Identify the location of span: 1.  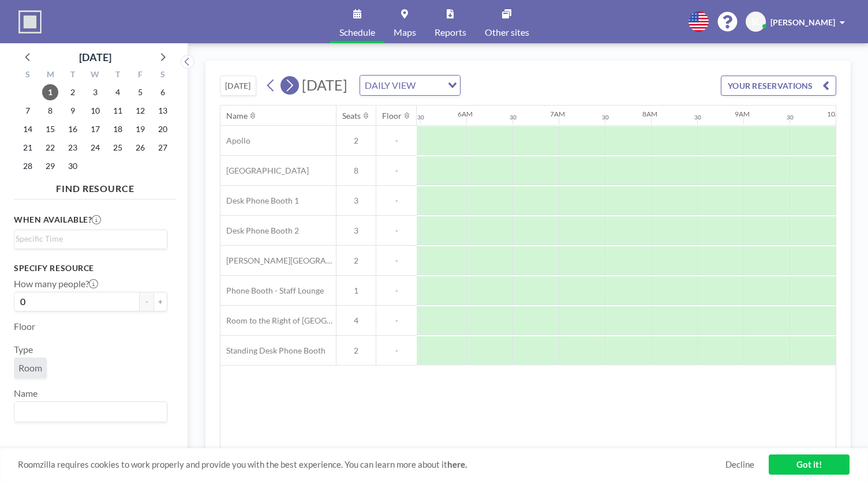
(356, 291).